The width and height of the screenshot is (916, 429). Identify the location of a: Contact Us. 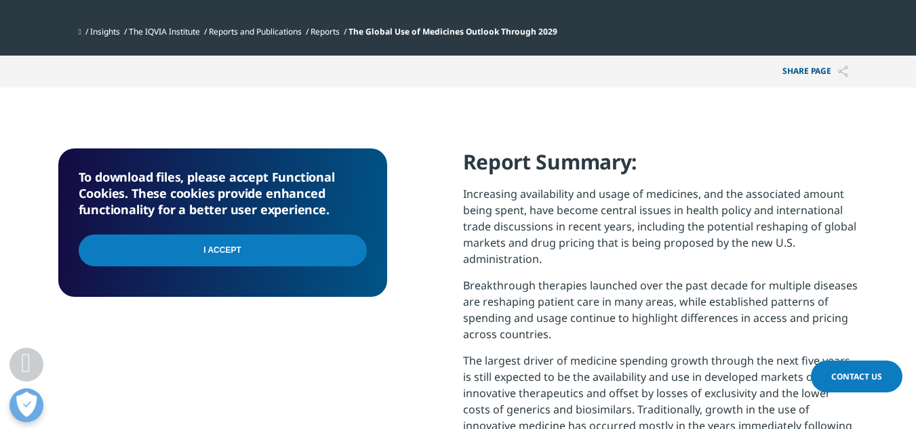
(856, 376).